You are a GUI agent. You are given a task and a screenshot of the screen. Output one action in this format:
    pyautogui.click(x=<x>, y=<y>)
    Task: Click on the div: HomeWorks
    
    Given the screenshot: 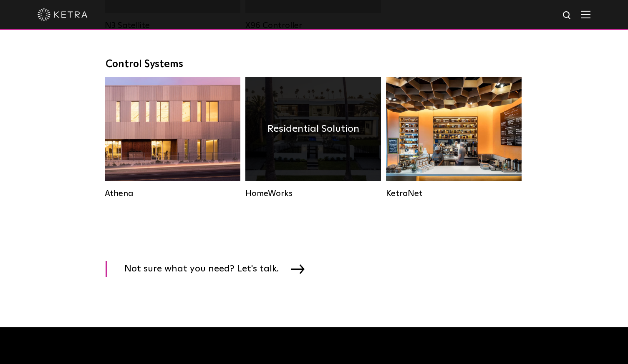 What is the action you would take?
    pyautogui.click(x=313, y=193)
    